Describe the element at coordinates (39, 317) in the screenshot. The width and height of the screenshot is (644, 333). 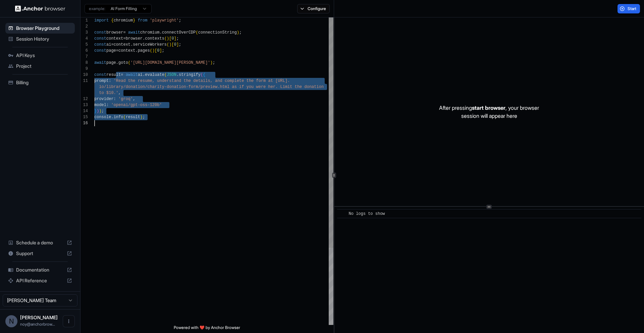
I see `span: Noy Meir` at that location.